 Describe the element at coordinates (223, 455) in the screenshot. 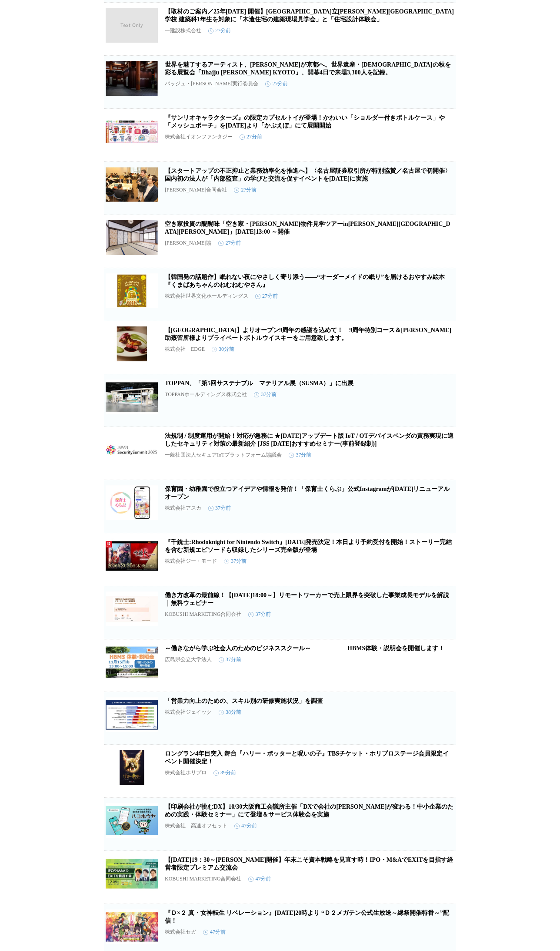

I see `p: 一般社団法人セキュアIoTプラットフォーム協議会` at that location.